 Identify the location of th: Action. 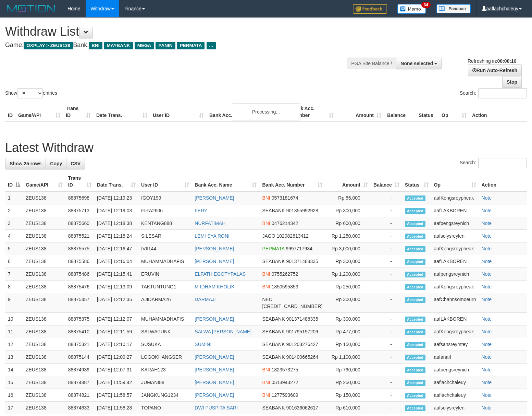
(503, 182).